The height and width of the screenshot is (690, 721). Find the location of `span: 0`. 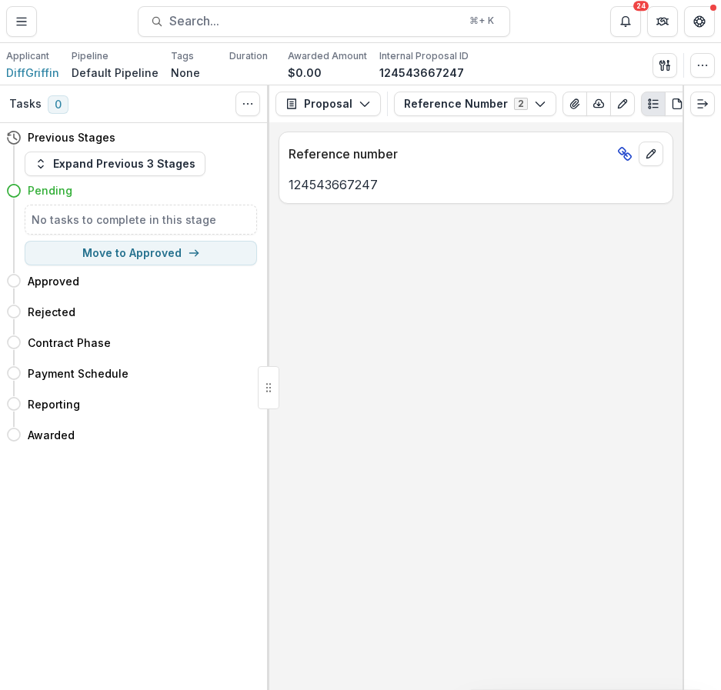

span: 0 is located at coordinates (58, 105).